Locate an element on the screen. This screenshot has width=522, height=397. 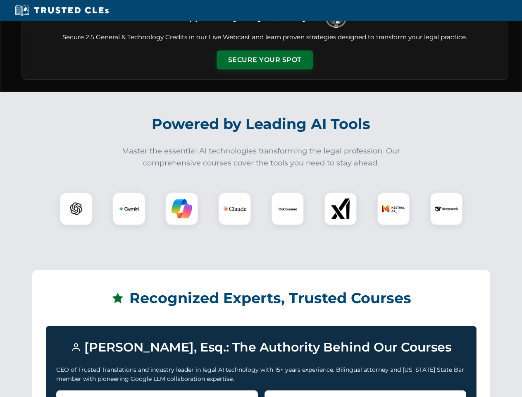
img: ChatGPT Logo is located at coordinates (76, 209).